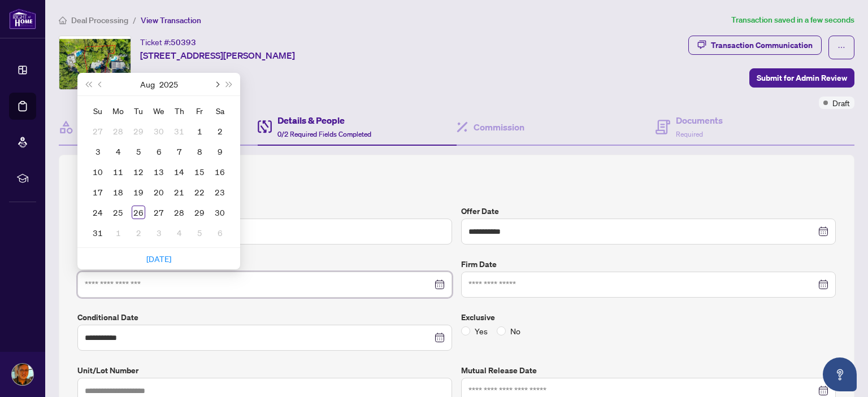 The height and width of the screenshot is (397, 868). What do you see at coordinates (63, 20) in the screenshot?
I see `span: home` at bounding box center [63, 20].